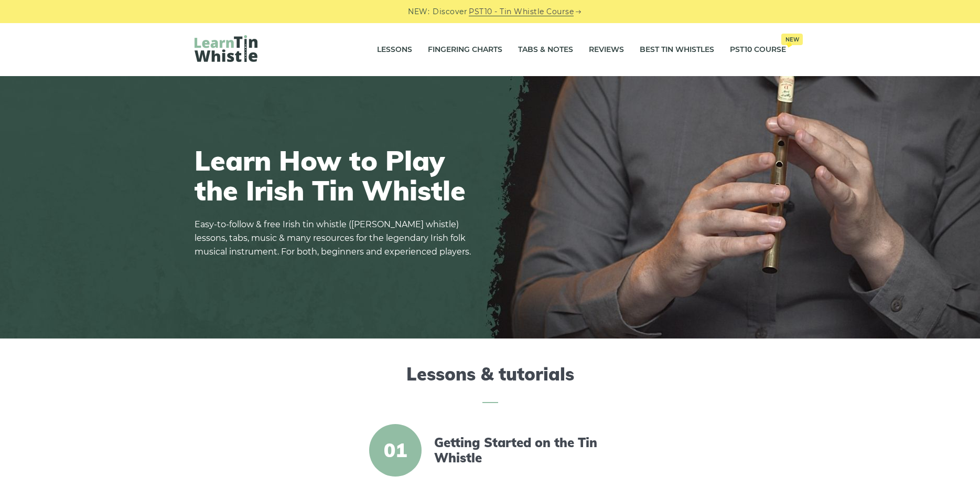  I want to click on a: Fingering Charts, so click(465, 50).